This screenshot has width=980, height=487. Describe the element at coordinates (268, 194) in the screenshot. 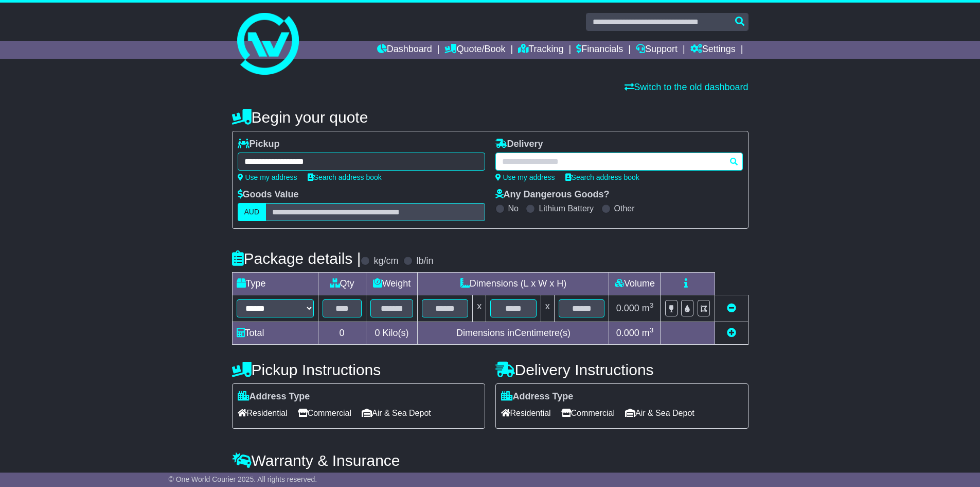

I see `label: Goods Value` at that location.